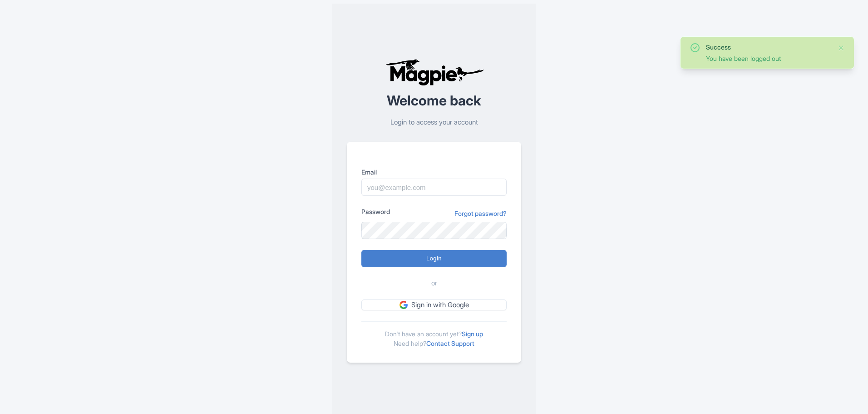  I want to click on a: Sign up, so click(472, 333).